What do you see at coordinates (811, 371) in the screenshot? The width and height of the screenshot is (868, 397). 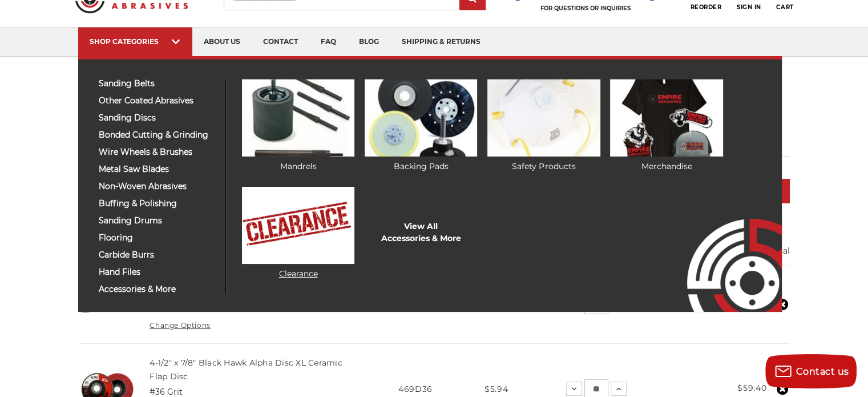 I see `button: Contact us` at bounding box center [811, 371].